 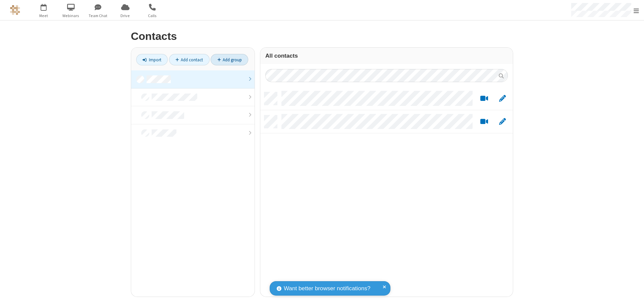 What do you see at coordinates (71, 16) in the screenshot?
I see `span: Webinars` at bounding box center [71, 16].